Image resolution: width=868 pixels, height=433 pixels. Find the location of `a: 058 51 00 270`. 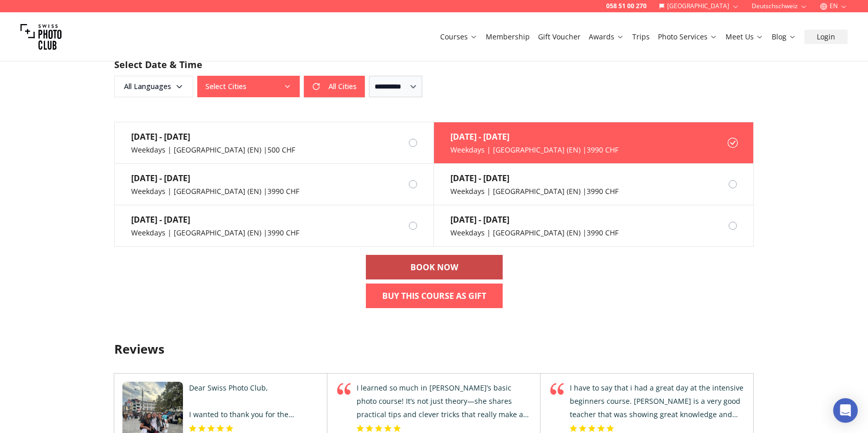

a: 058 51 00 270 is located at coordinates (626, 6).